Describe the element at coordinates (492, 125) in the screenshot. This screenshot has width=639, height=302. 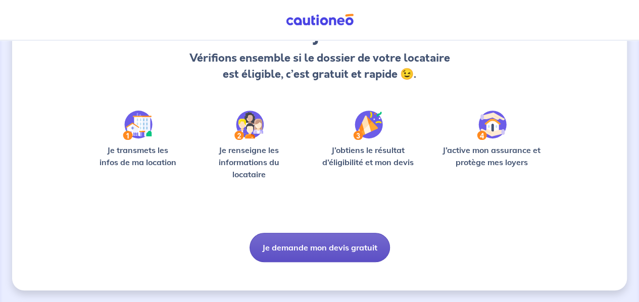
I see `img: /static/bfff1cf634d835d9112899e6a3df1a5d/Step-4.svg` at that location.